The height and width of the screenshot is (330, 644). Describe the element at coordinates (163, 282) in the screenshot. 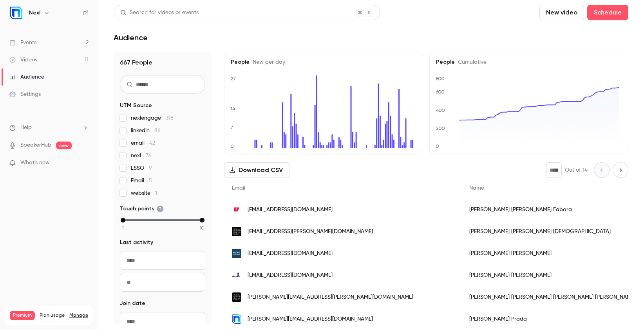

I see `input: To` at that location.